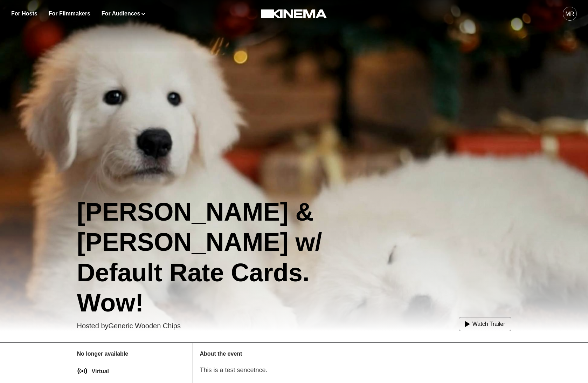 The image size is (588, 383). I want to click on p: This is a test sencetnce., so click(356, 370).